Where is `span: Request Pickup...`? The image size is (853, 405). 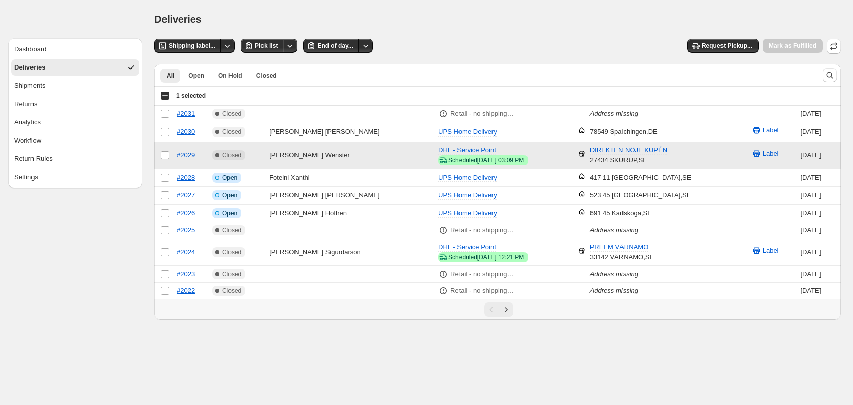
span: Request Pickup... is located at coordinates (727, 46).